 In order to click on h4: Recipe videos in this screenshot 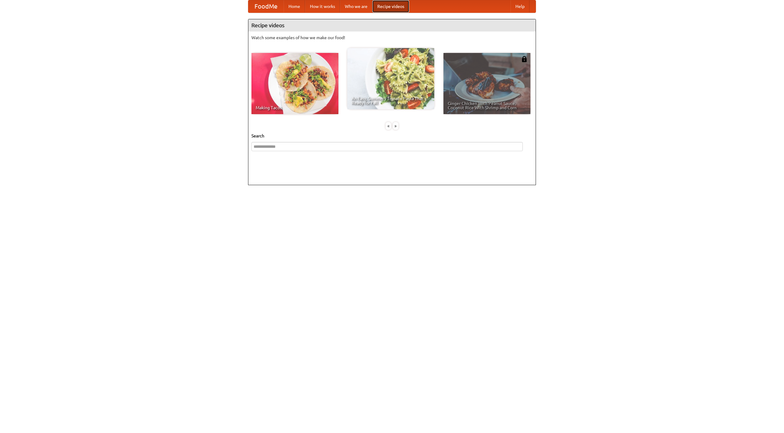, I will do `click(392, 25)`.